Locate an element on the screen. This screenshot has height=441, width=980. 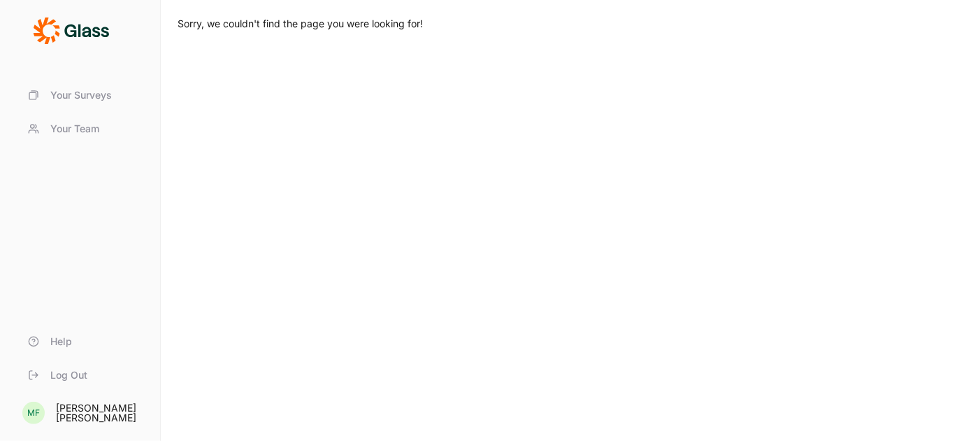
span: Your Surveys is located at coordinates (81, 95).